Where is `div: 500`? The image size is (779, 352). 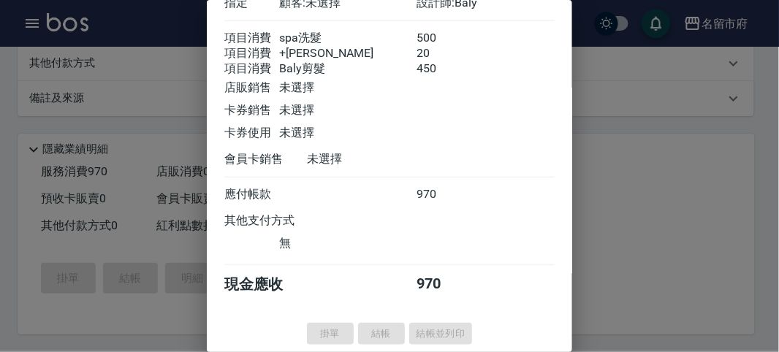
div: 500 is located at coordinates (444, 38).